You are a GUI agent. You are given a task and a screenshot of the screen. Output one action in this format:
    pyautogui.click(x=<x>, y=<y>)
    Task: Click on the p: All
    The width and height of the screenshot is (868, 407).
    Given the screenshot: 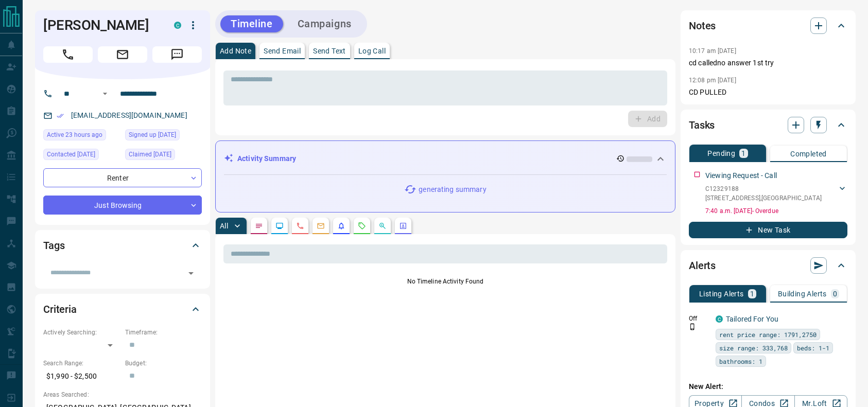 What is the action you would take?
    pyautogui.click(x=224, y=226)
    